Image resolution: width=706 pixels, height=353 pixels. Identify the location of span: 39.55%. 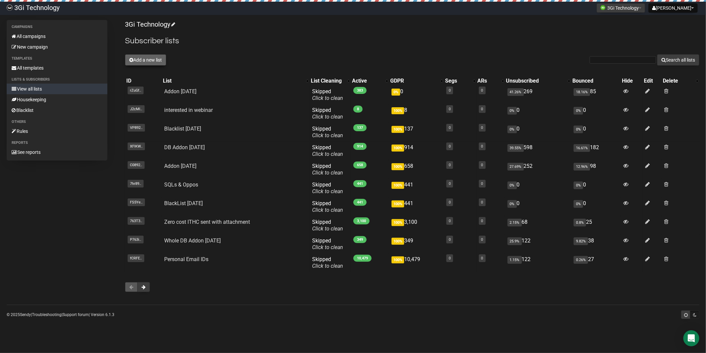
(516, 148).